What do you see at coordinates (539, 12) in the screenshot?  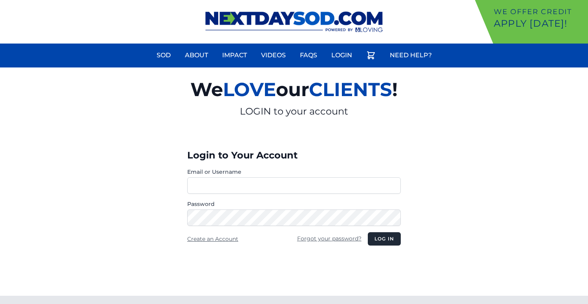 I see `p: We offer Credit` at bounding box center [539, 12].